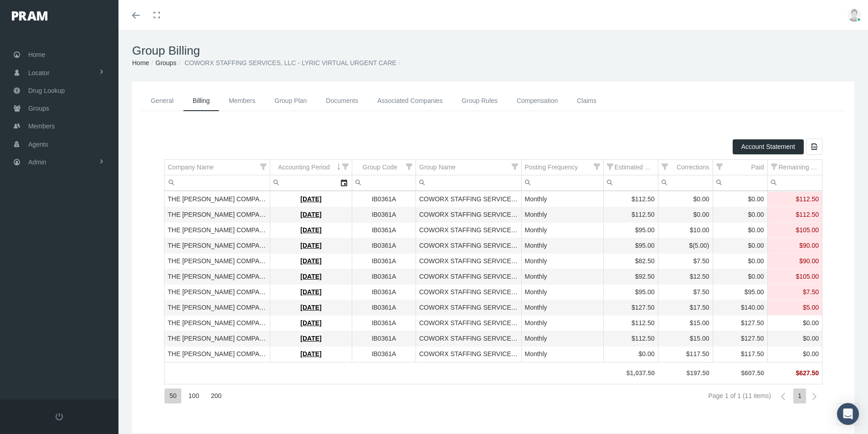 This screenshot has height=434, width=868. What do you see at coordinates (217, 167) in the screenshot?
I see `td: Column Company Name` at bounding box center [217, 167].